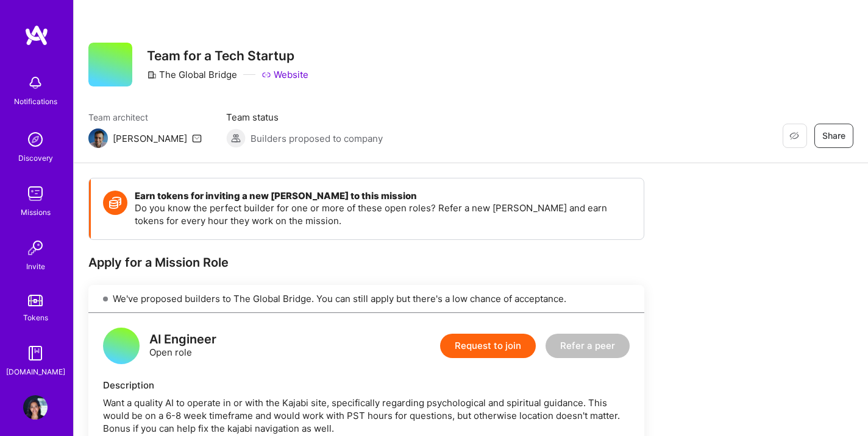  What do you see at coordinates (35, 266) in the screenshot?
I see `div: Invite` at bounding box center [35, 266].